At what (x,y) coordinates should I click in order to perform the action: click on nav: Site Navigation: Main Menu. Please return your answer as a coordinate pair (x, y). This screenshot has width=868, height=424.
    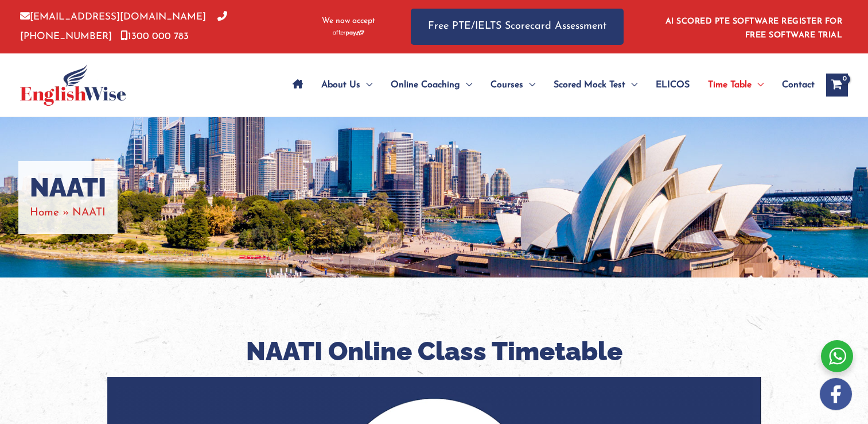
    Looking at the image, I should click on (549, 85).